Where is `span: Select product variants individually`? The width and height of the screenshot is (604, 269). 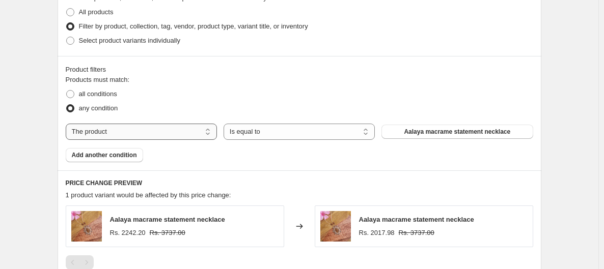 span: Select product variants individually is located at coordinates (129, 40).